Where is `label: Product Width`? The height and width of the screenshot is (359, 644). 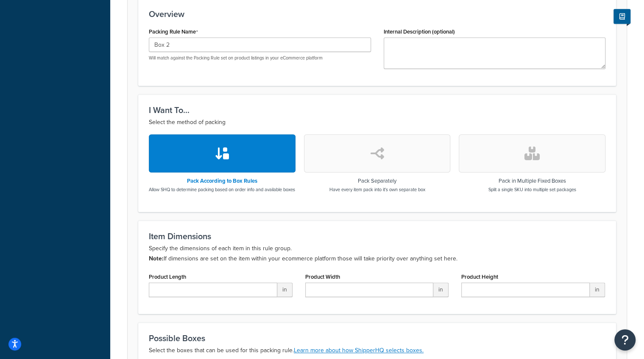 label: Product Width is located at coordinates (323, 277).